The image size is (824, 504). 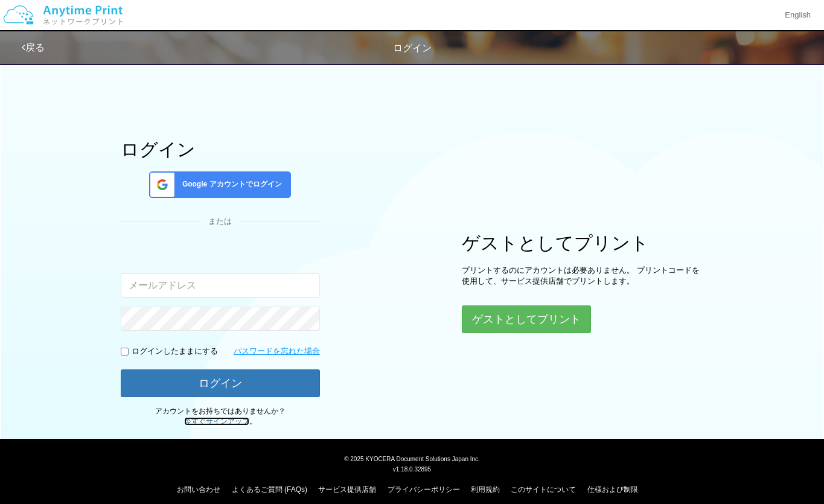 What do you see at coordinates (582, 275) in the screenshot?
I see `p: プリントするのにアカウントは必要ありません。 プリントコードを使用して、サービス提供店舗でプリントします。` at bounding box center [582, 275].